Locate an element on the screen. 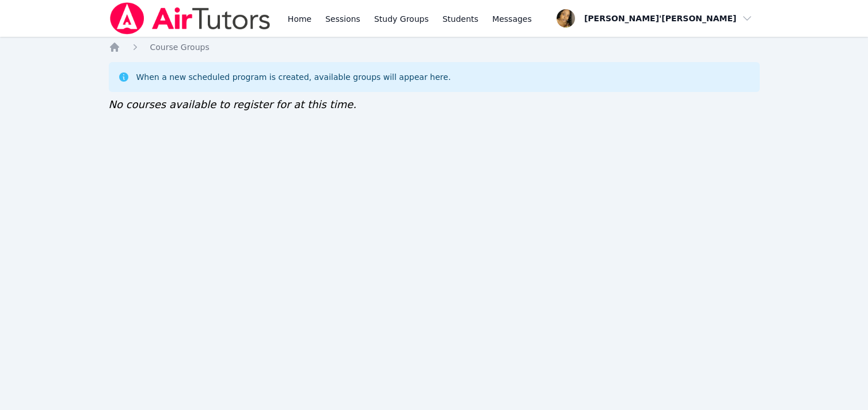 This screenshot has height=410, width=868. a: Course Groups is located at coordinates (180, 47).